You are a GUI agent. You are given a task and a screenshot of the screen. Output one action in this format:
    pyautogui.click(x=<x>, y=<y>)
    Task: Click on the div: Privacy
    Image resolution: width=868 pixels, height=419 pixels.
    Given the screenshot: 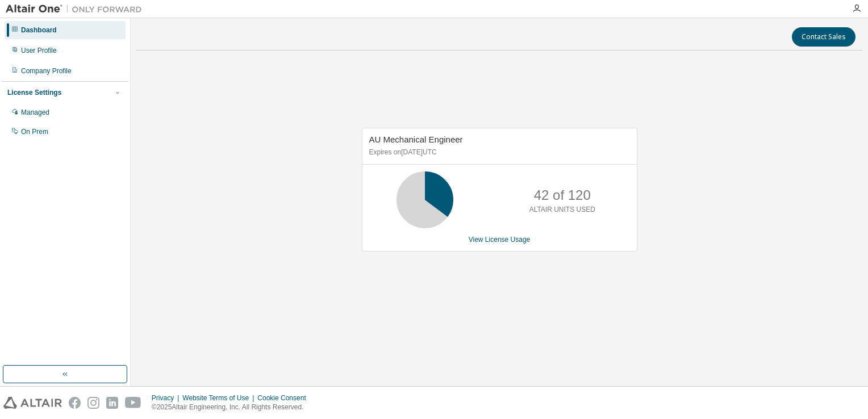 What is the action you would take?
    pyautogui.click(x=167, y=398)
    